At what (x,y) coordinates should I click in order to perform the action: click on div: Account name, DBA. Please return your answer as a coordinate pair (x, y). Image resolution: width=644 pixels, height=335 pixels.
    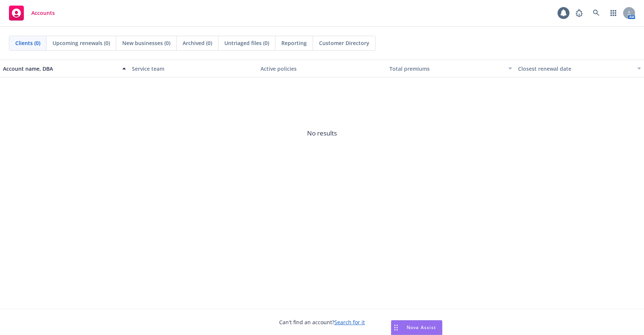
    Looking at the image, I should click on (60, 68).